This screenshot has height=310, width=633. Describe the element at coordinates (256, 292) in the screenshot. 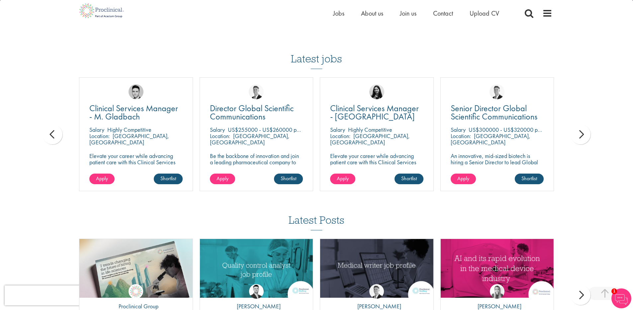

I see `img: Joshua Godden` at that location.